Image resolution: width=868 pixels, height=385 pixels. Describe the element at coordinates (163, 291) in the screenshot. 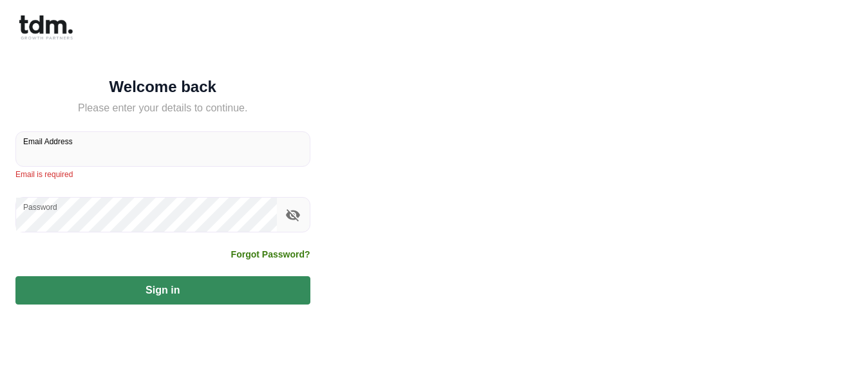

I see `button: Sign in` at that location.